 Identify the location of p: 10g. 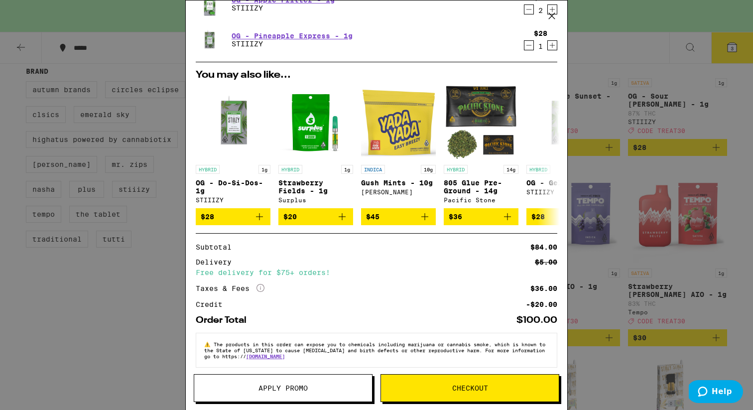
(429, 169).